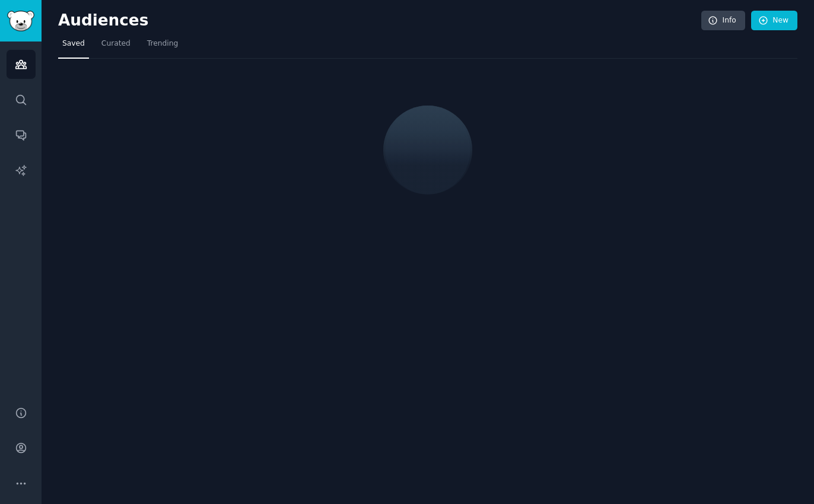  Describe the element at coordinates (74, 44) in the screenshot. I see `span: Saved` at that location.